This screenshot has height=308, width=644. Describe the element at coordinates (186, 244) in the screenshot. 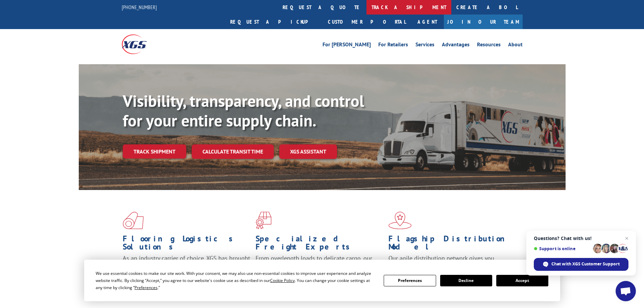

I see `h1: Flooring Logistics Solutions` at that location.